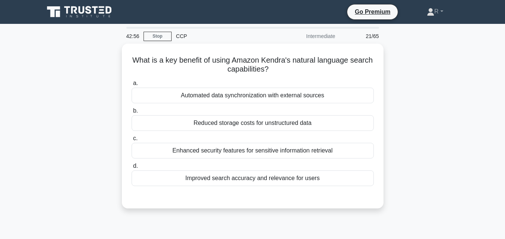 The image size is (505, 239). I want to click on div: Intermediate, so click(307, 36).